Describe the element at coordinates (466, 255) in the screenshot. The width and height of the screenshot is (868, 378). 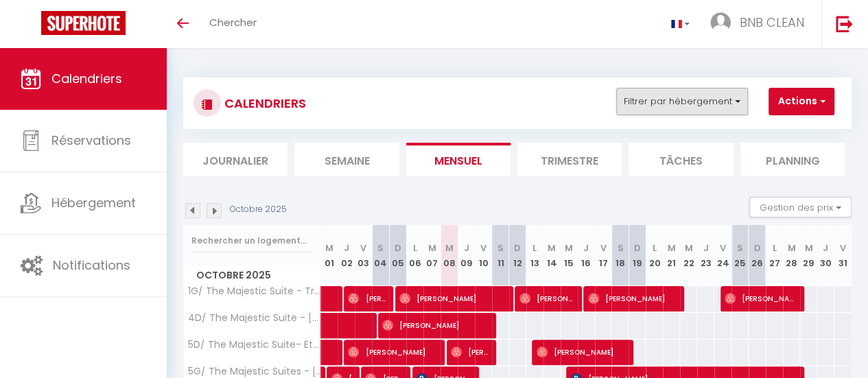
I see `th: 09` at that location.